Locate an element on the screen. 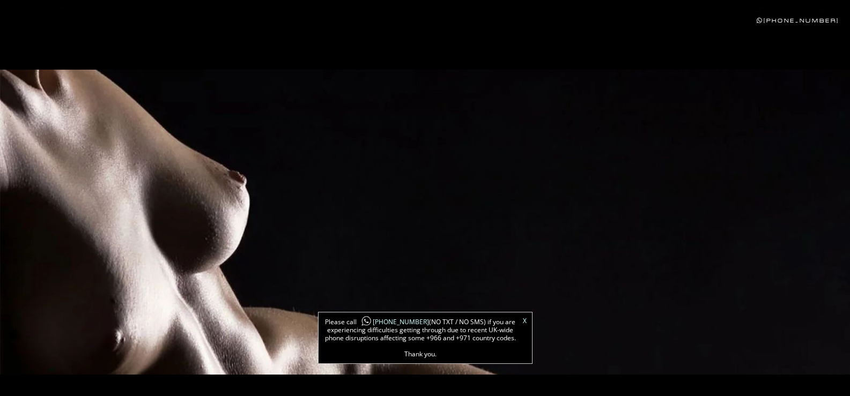  span: Please call (NO TXT / NO SMS) if you are experiencing difficulties getting through due to recent ... is located at coordinates (420, 338).